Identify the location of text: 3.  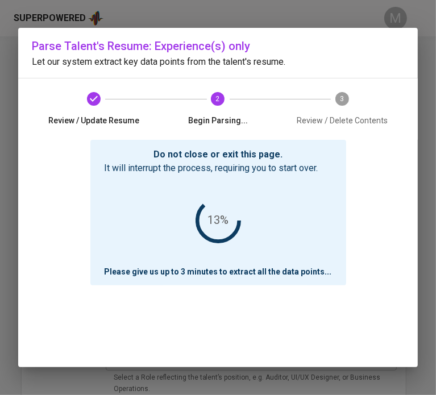
(341, 99).